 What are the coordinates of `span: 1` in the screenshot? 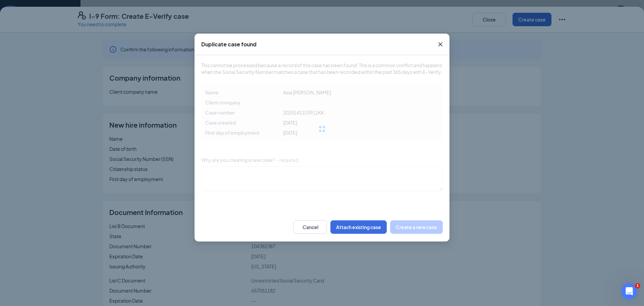 It's located at (638, 286).